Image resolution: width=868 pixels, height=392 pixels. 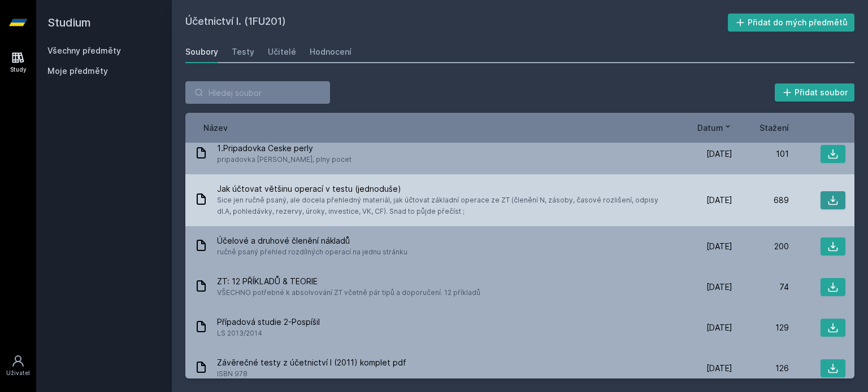 What do you see at coordinates (215, 127) in the screenshot?
I see `span: Název` at bounding box center [215, 127].